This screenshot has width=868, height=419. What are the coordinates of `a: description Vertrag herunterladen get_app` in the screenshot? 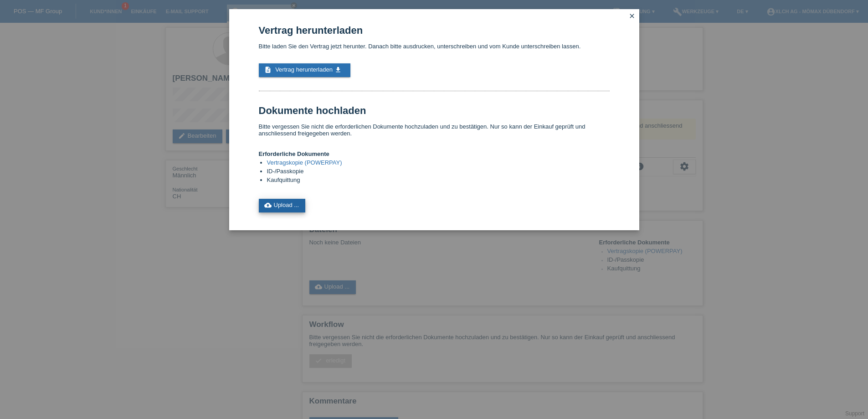 It's located at (304, 70).